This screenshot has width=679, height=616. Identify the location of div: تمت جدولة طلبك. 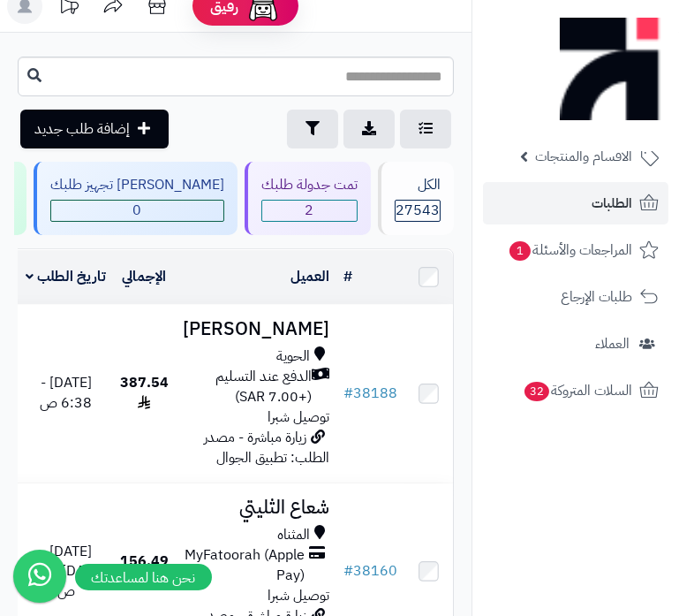
(309, 185).